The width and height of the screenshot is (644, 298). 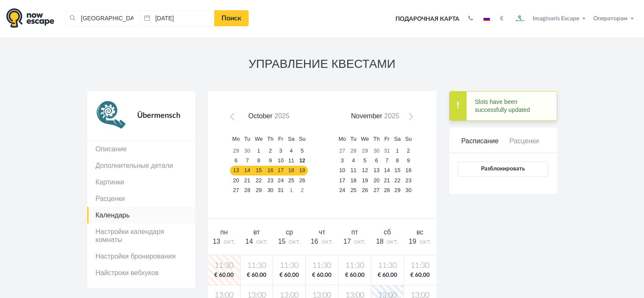 What do you see at coordinates (376, 139) in the screenshot?
I see `span: Thursday` at bounding box center [376, 139].